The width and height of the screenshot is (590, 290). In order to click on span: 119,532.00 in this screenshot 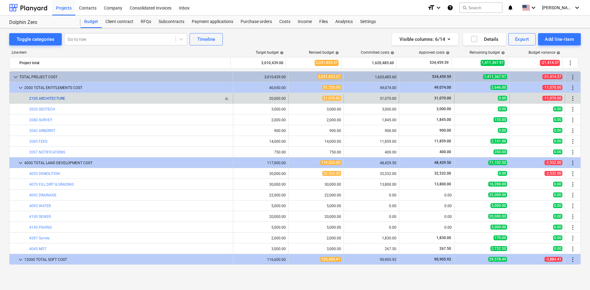, I will do `click(330, 163)`.